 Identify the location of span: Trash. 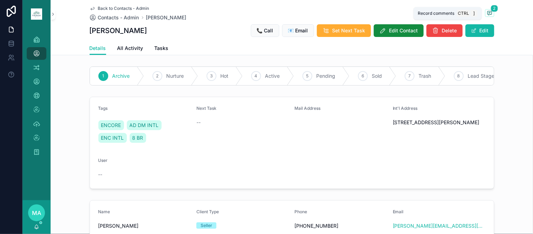
(425, 76).